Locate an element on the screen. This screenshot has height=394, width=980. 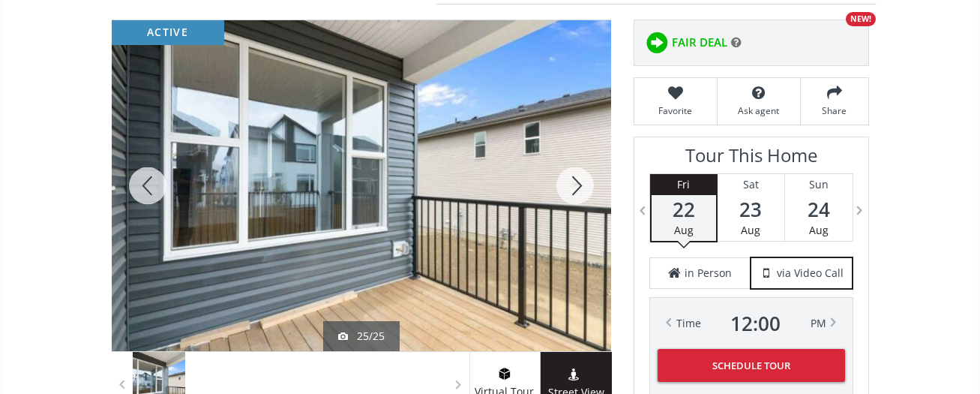
img: virtual tour icon is located at coordinates (505, 373).